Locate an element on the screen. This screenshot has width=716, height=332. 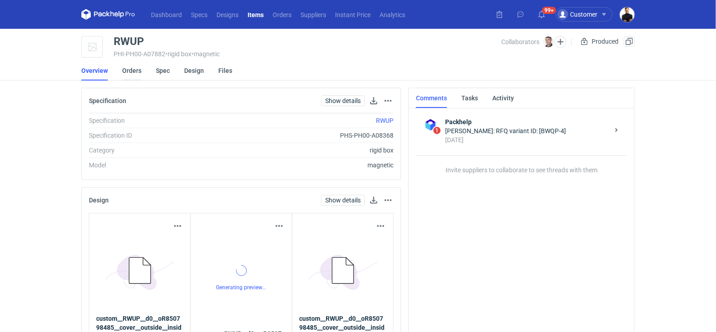
span: • rigid box is located at coordinates (178, 54).